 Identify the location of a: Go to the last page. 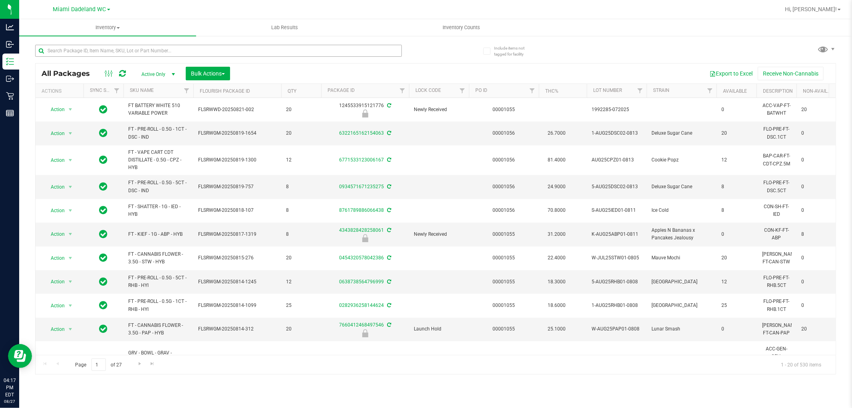
(152, 363).